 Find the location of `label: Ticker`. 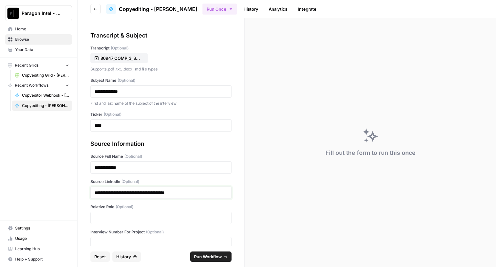

label: Ticker is located at coordinates (161, 114).